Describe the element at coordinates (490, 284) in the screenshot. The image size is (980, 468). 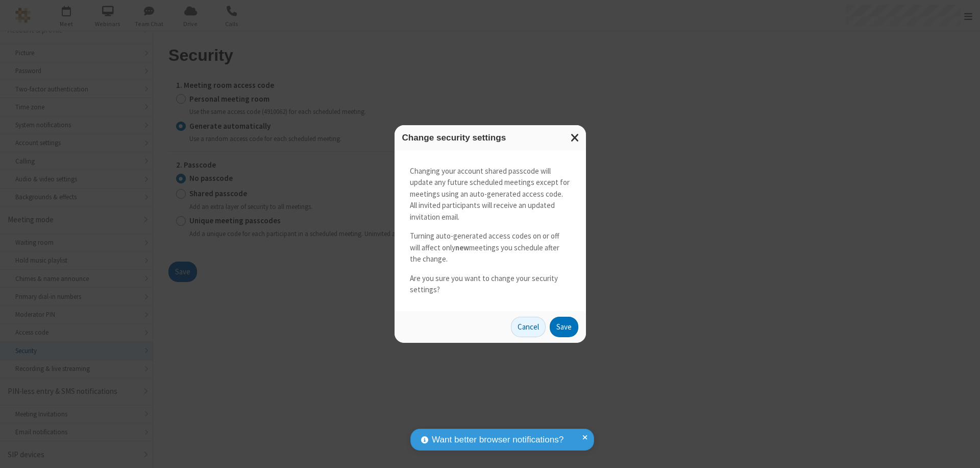
I see `p: Are you sure you want to change your security settings?` at that location.